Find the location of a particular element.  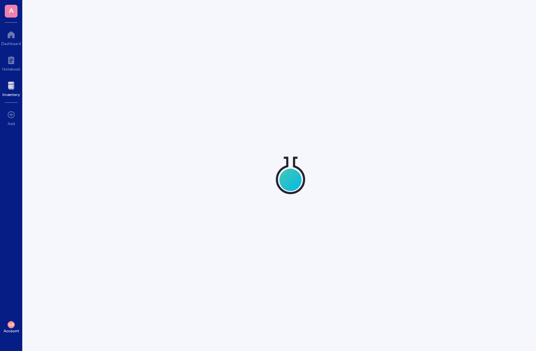

div: Dashboard is located at coordinates (11, 43).